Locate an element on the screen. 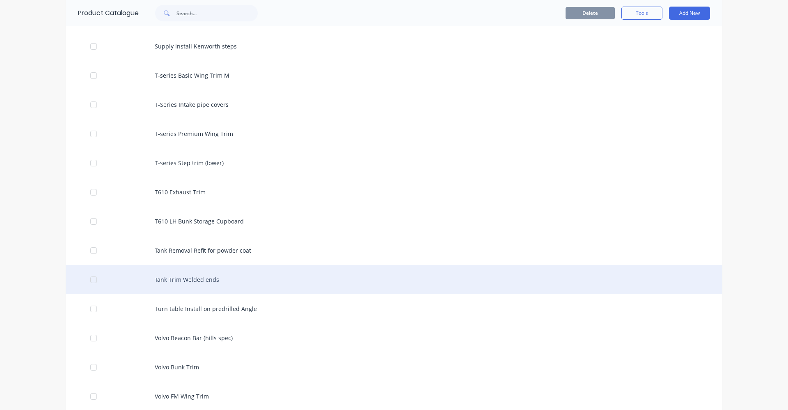  div: T610 LH Bunk Storage Cupboard is located at coordinates (394, 221).